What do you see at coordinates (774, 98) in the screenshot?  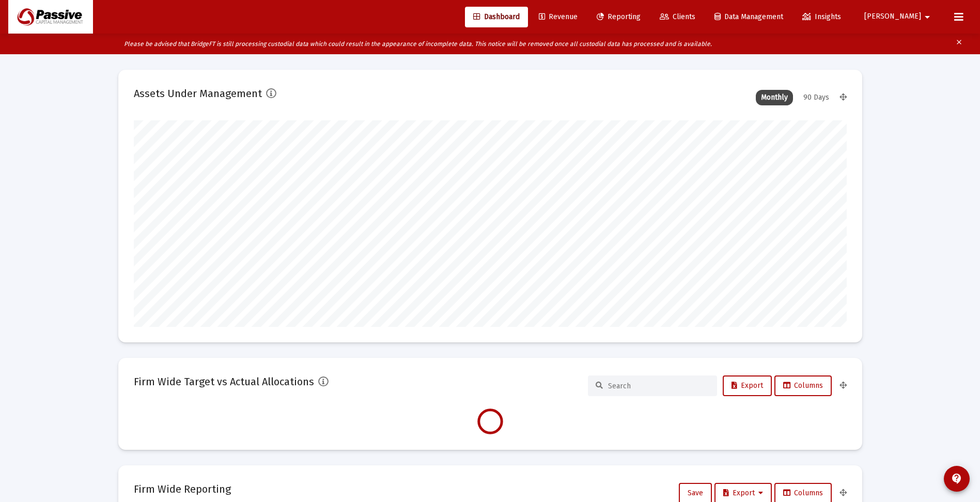 I see `div: Monthly` at bounding box center [774, 98].